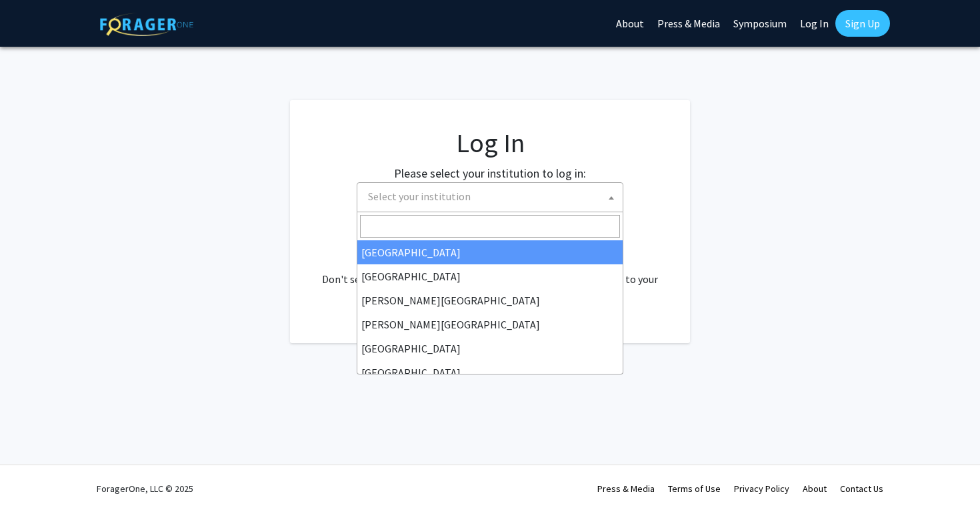  What do you see at coordinates (862, 488) in the screenshot?
I see `a: Contact Us` at bounding box center [862, 488].